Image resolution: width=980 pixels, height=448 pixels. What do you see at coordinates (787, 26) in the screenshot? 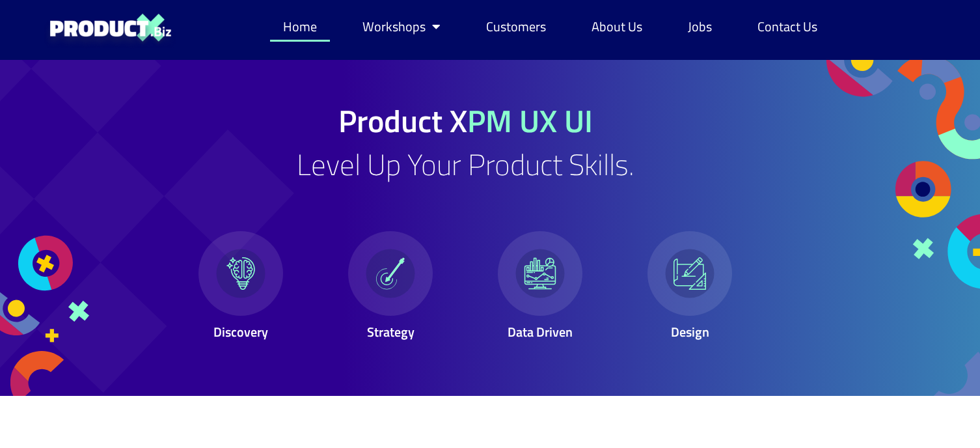
I see `a: Contact Us` at bounding box center [787, 26].